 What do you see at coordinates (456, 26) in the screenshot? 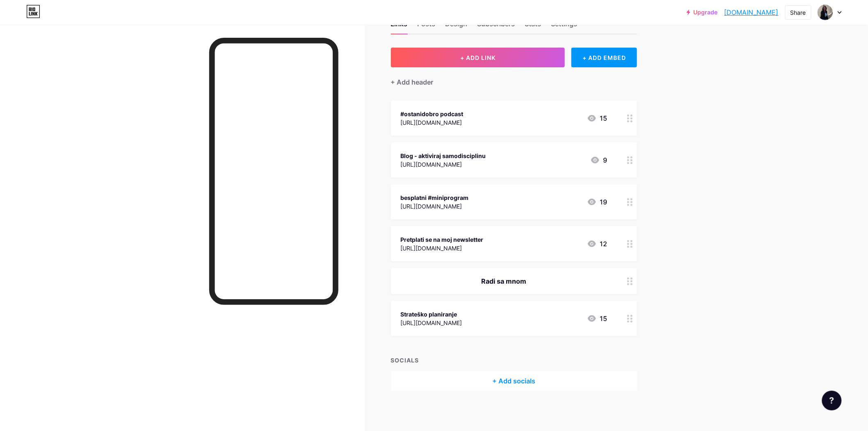
I see `div: Design` at bounding box center [456, 26].